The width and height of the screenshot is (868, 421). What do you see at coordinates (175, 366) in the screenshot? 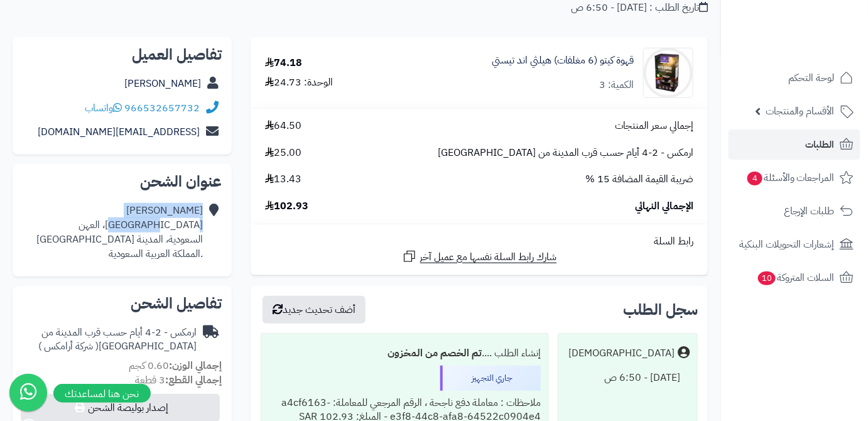
I see `small: 0.60 كجم` at bounding box center [175, 366].